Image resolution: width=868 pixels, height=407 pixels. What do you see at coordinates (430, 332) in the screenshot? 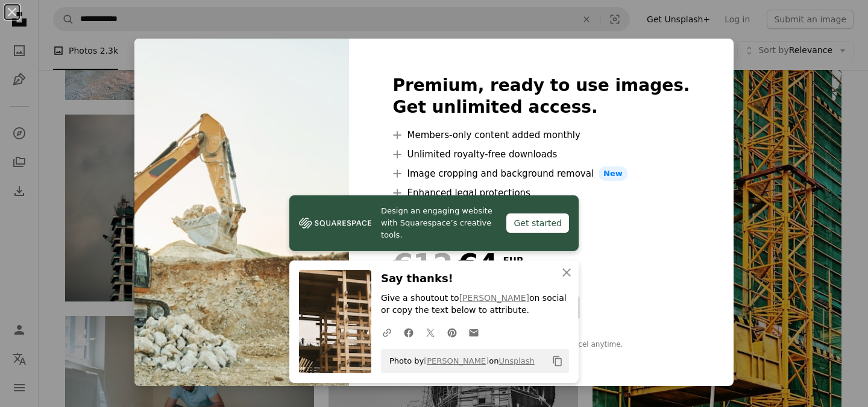
I see `a: Share on Twitter` at bounding box center [430, 332].